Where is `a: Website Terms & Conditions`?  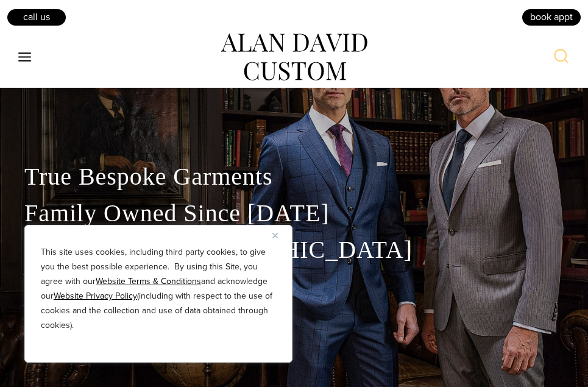 a: Website Terms & Conditions is located at coordinates (148, 281).